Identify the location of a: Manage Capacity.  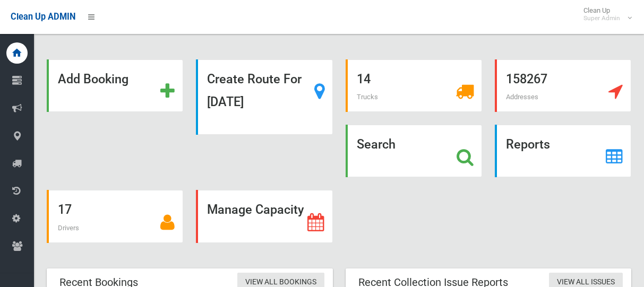
(263, 216).